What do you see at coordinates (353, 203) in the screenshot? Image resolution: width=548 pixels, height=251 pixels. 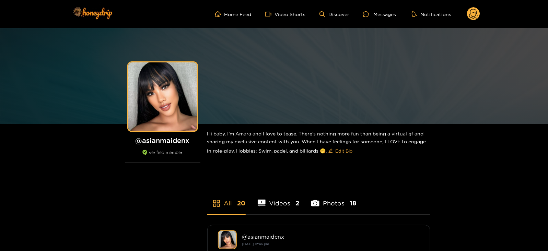 I see `span: 18` at bounding box center [353, 203].